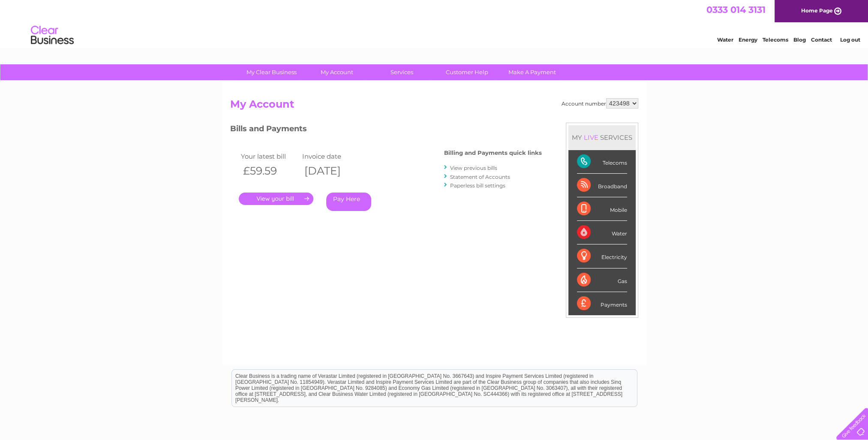 The height and width of the screenshot is (440, 868). What do you see at coordinates (602, 162) in the screenshot?
I see `div: Telecoms` at bounding box center [602, 162].